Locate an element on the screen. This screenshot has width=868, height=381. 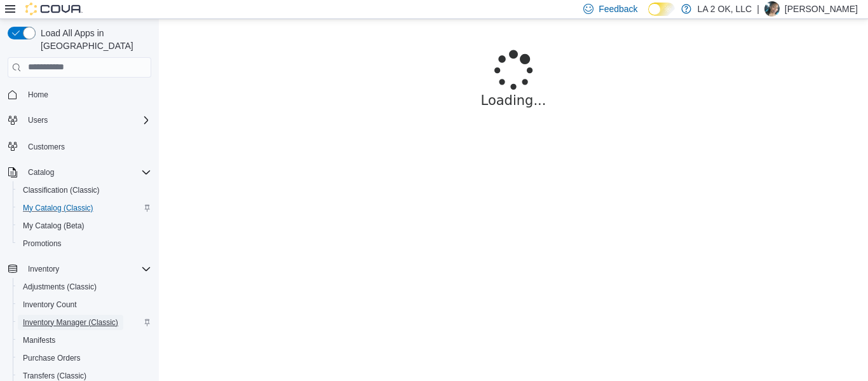
a: My Catalog (Beta) is located at coordinates (53, 226).